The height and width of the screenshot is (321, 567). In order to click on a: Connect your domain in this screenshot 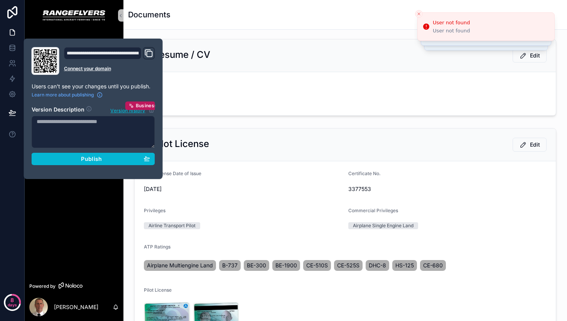, I will do `click(110, 69)`.